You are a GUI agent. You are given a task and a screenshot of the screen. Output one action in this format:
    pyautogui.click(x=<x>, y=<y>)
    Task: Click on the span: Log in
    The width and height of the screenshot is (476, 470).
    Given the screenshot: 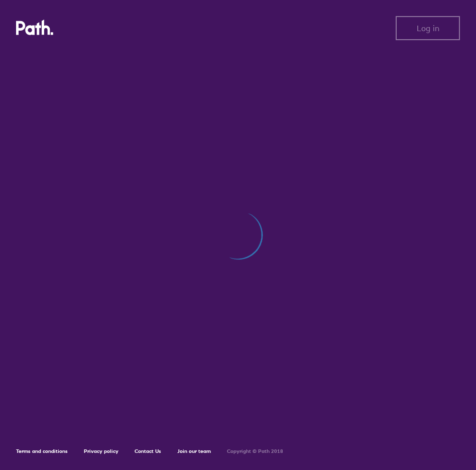 What is the action you would take?
    pyautogui.click(x=427, y=28)
    